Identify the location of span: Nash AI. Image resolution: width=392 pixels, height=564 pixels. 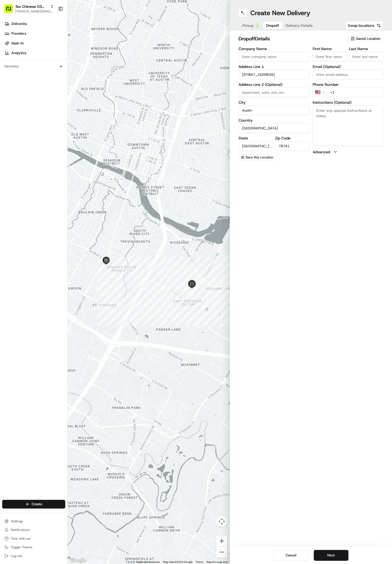
(17, 43).